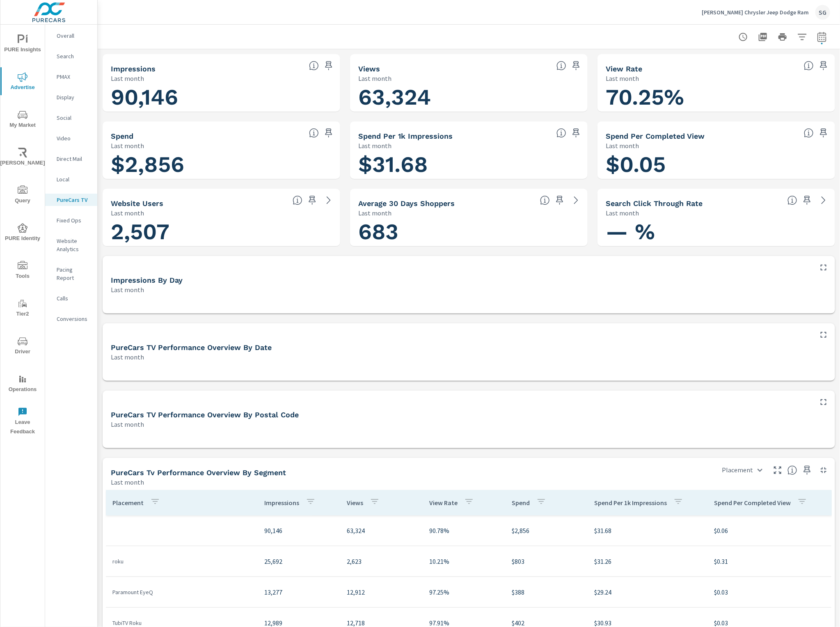 Image resolution: width=840 pixels, height=627 pixels. I want to click on p: 13,277, so click(299, 593).